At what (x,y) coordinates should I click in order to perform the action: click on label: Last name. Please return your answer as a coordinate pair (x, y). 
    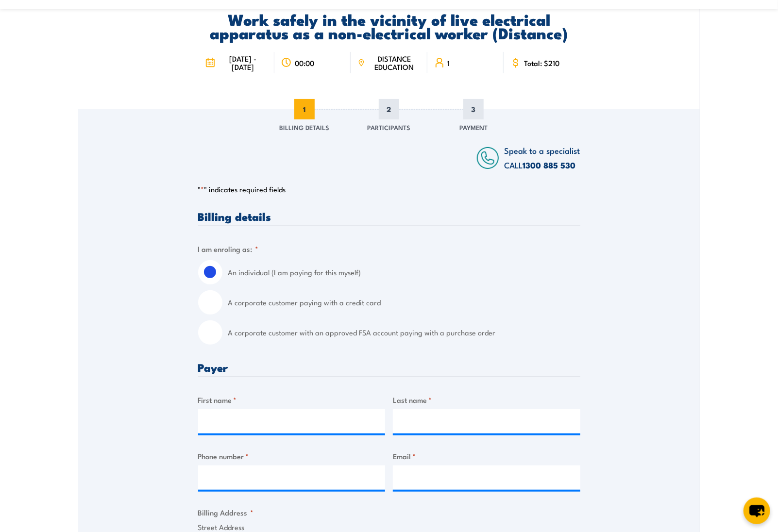
    Looking at the image, I should click on (487, 399).